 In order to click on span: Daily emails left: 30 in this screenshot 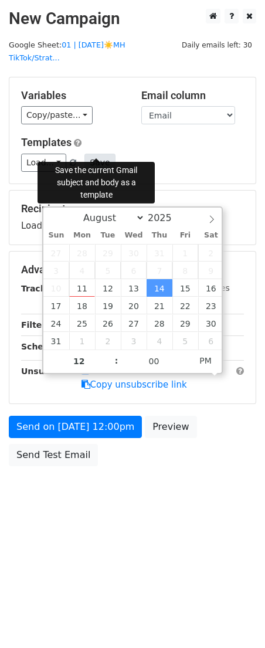, I will do `click(217, 45)`.